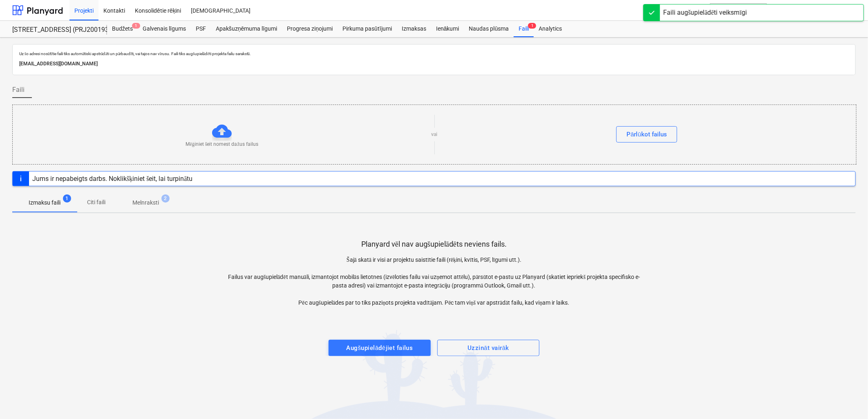 The image size is (868, 419). Describe the element at coordinates (222, 144) in the screenshot. I see `p: Mēģiniet šeit nomest dažus failus` at that location.